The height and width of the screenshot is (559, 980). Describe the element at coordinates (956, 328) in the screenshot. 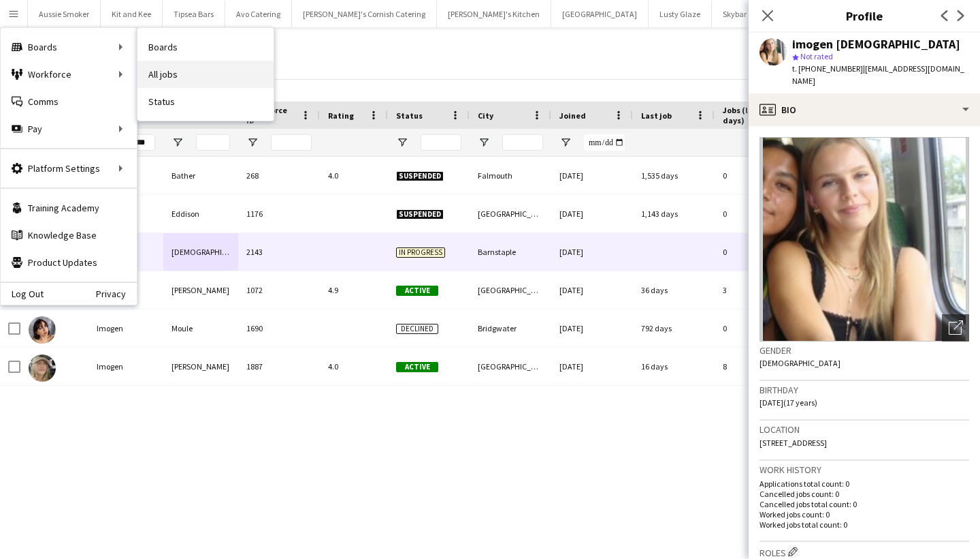

I see `div: Open photos pop-in` at that location.